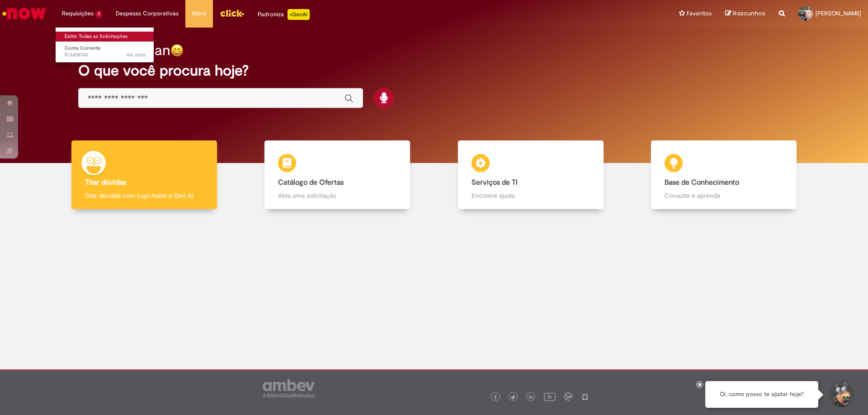 The width and height of the screenshot is (868, 415). What do you see at coordinates (531, 398) in the screenshot?
I see `img: logo_footer_linkedin.png` at bounding box center [531, 398].